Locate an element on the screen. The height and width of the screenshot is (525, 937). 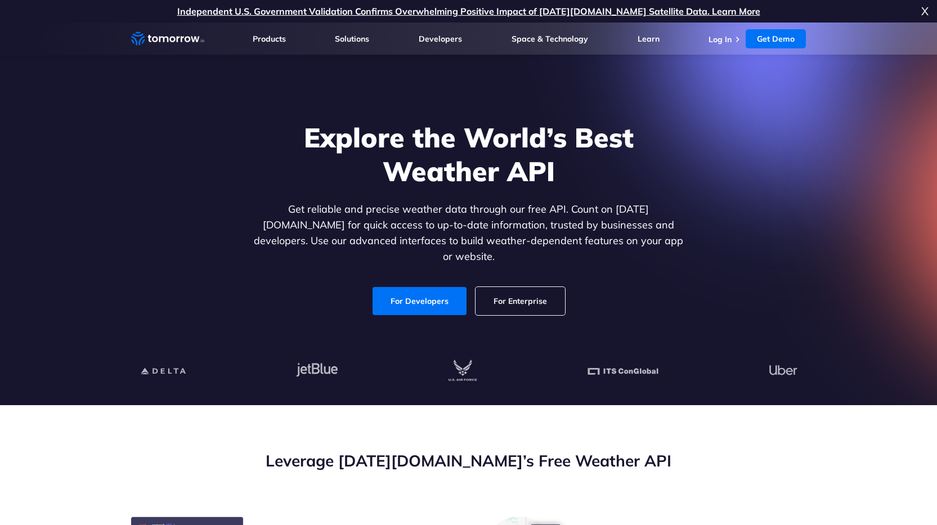
a: For Enterprise is located at coordinates (520, 301).